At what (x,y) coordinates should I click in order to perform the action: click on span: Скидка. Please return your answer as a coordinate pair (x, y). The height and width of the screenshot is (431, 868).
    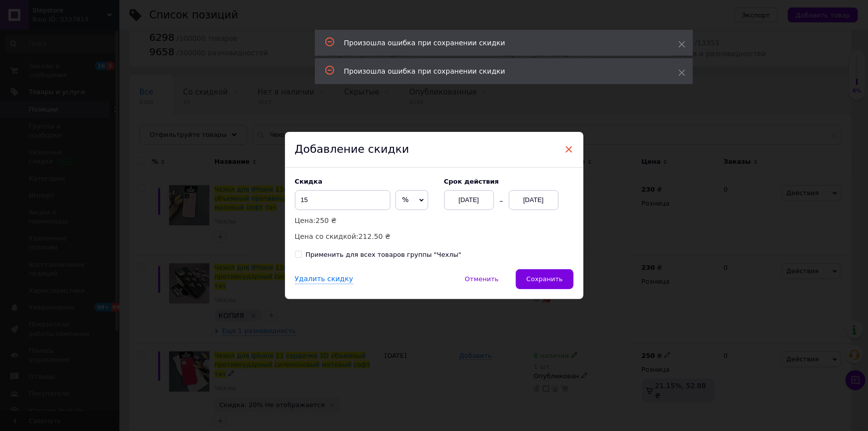
    Looking at the image, I should click on (309, 181).